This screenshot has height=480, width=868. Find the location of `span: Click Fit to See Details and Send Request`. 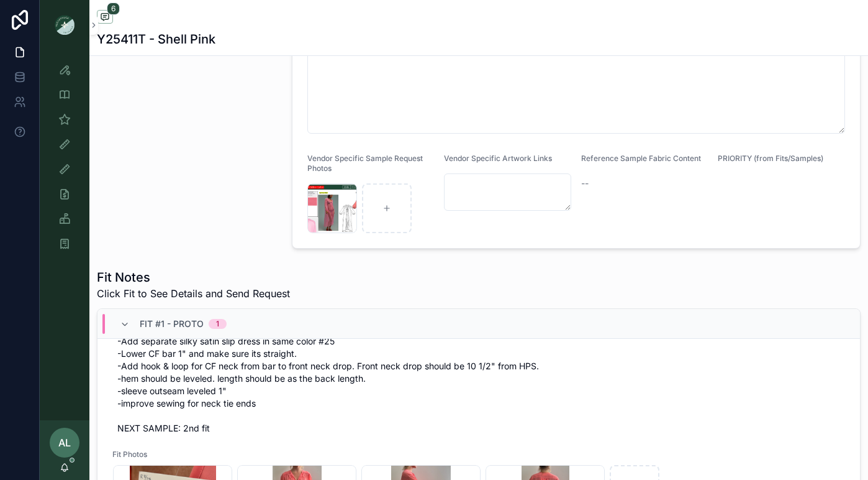

span: Click Fit to See Details and Send Request is located at coordinates (193, 294).